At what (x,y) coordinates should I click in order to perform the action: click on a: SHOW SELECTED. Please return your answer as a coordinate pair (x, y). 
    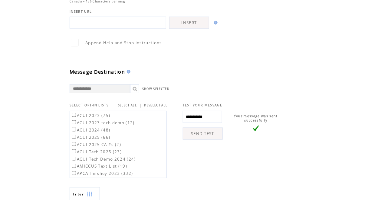
    Looking at the image, I should click on (156, 89).